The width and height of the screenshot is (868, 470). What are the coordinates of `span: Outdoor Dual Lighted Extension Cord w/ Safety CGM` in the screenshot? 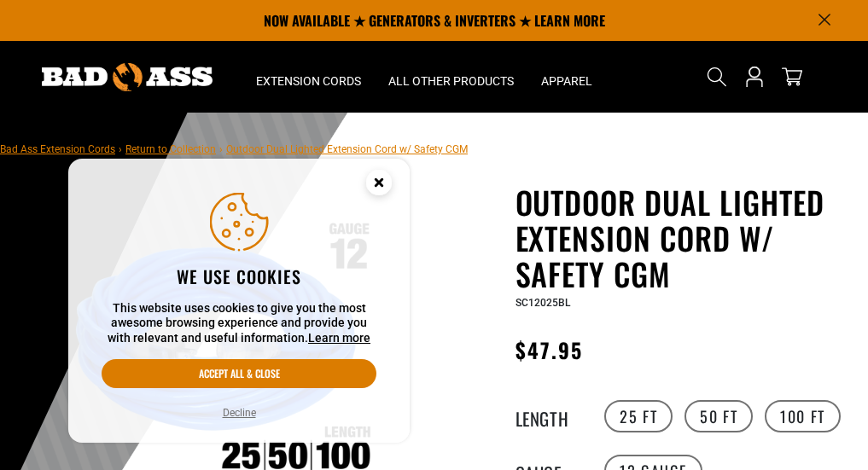 It's located at (347, 149).